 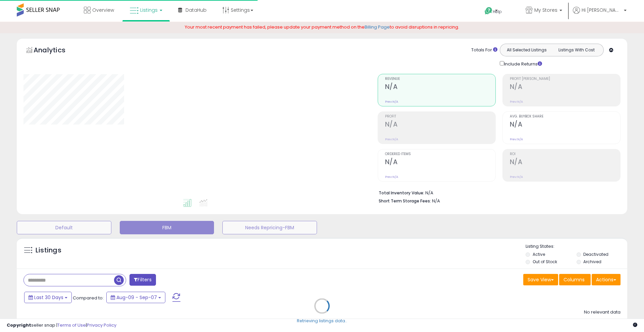 I want to click on a: Help, so click(x=497, y=12).